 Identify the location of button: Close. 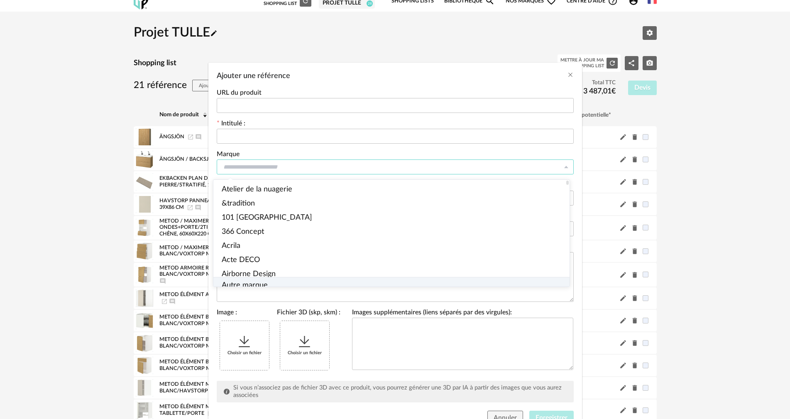
(570, 75).